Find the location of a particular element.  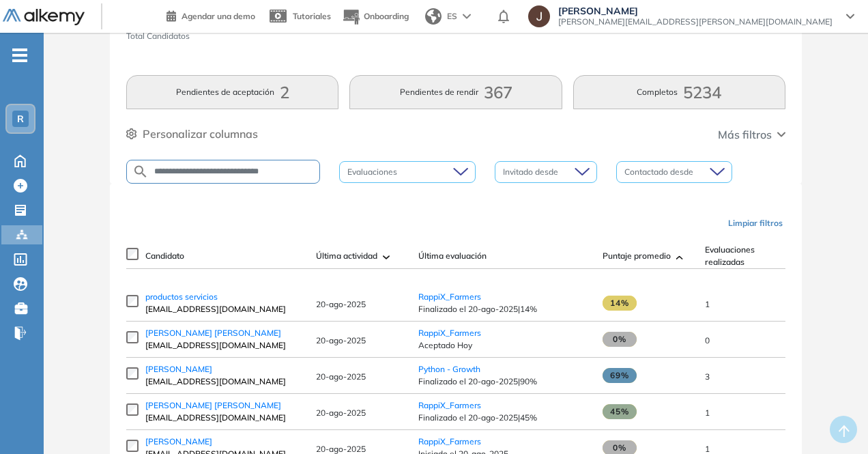

button: Onboarding is located at coordinates (375, 16).